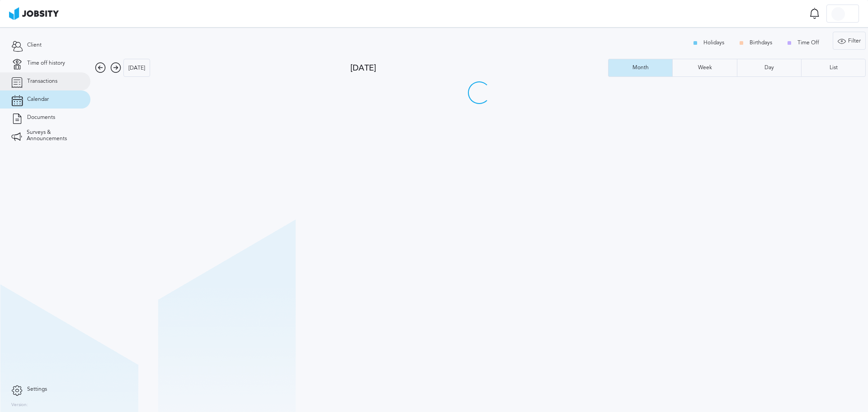 The height and width of the screenshot is (412, 868). Describe the element at coordinates (41, 118) in the screenshot. I see `span: Documents` at that location.